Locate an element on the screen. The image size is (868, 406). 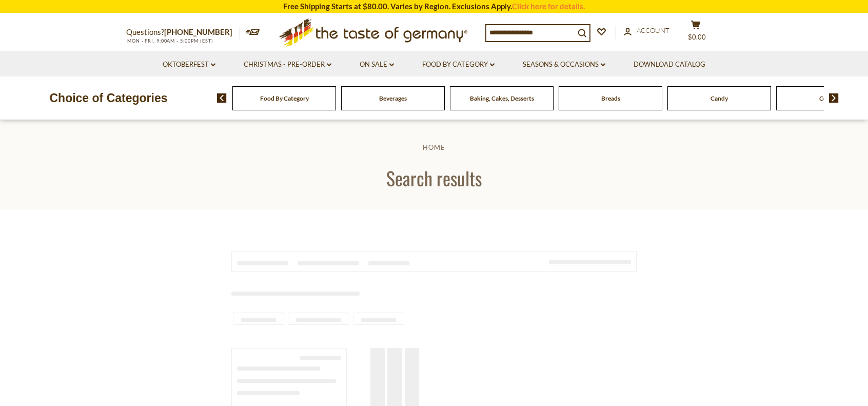
p: Questions? is located at coordinates (183, 32).